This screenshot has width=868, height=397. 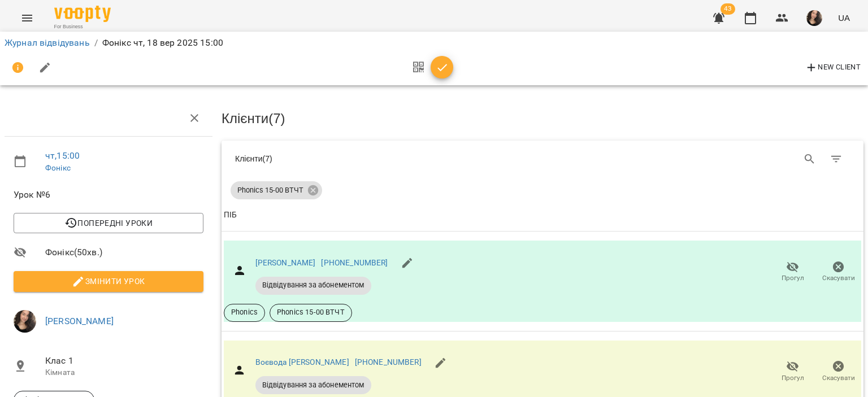 I want to click on button: Змінити урок, so click(x=108, y=281).